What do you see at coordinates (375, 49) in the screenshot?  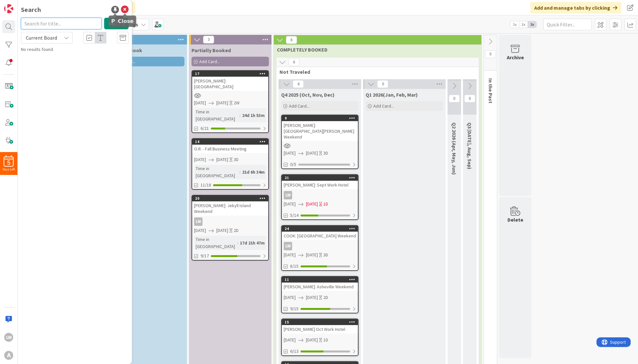 I see `span: COMPLETELY BOOKED` at bounding box center [375, 49].